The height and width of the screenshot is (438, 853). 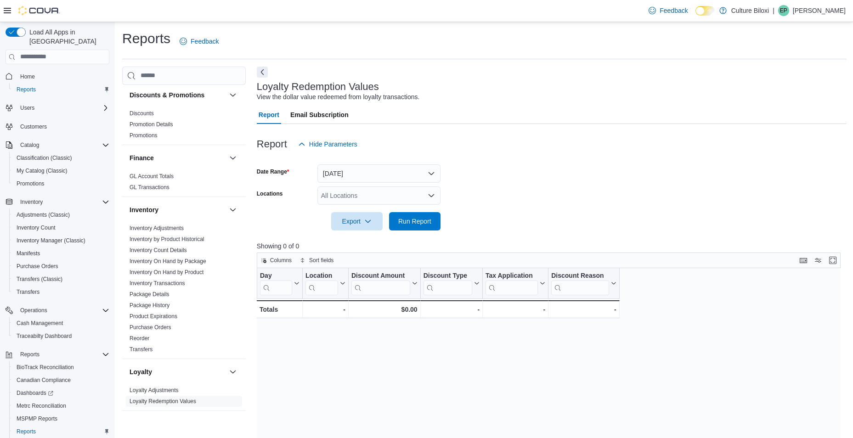 What do you see at coordinates (199, 41) in the screenshot?
I see `a: Feedback` at bounding box center [199, 41].